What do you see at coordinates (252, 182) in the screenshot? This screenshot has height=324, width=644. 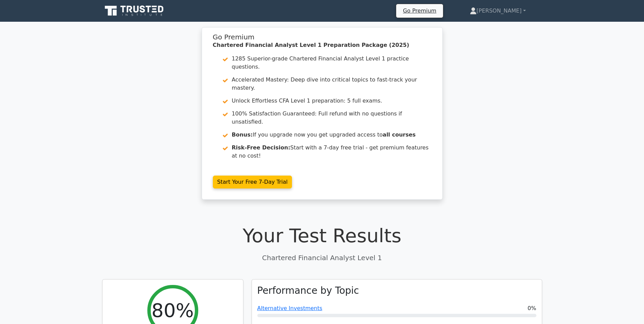 I see `a: Start Your Free 7-Day Trial` at bounding box center [252, 182].